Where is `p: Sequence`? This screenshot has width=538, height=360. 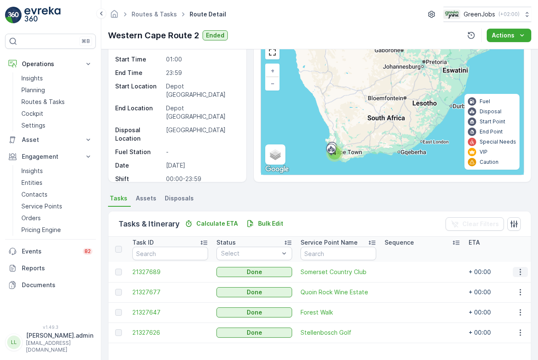
p: Sequence is located at coordinates (400, 242).